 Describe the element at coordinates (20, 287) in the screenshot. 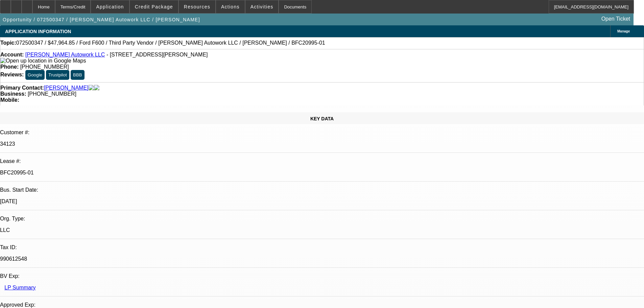

I see `a: LP Summary` at that location.